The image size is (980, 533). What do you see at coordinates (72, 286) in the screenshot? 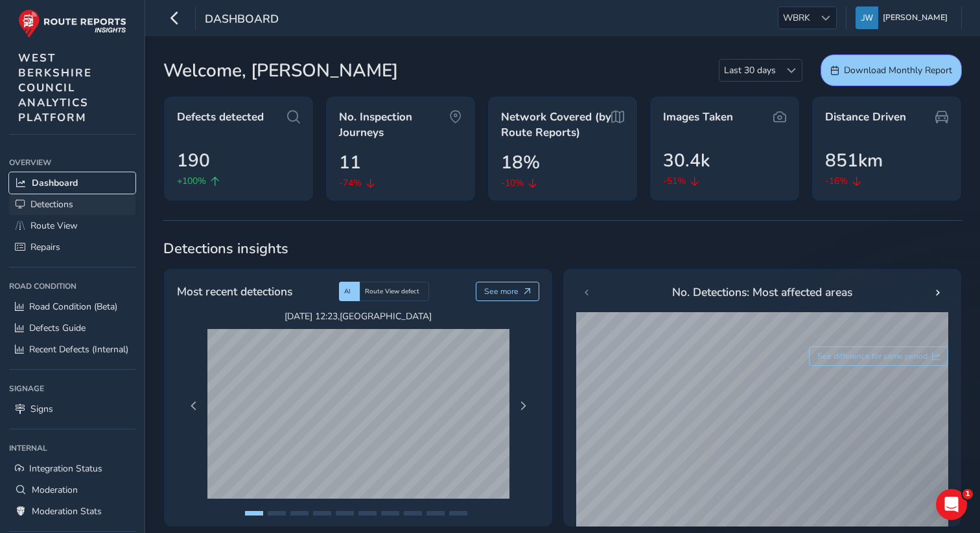
I see `div: Road Condition` at bounding box center [72, 286].